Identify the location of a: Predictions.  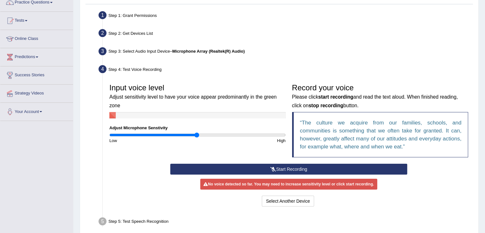
(37, 56).